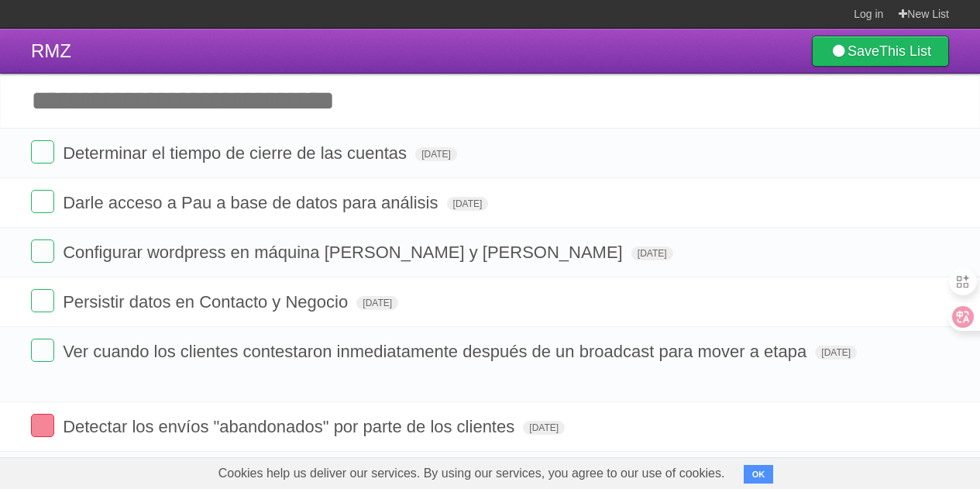  I want to click on span: Persistir datos en Contacto y Negocio, so click(207, 301).